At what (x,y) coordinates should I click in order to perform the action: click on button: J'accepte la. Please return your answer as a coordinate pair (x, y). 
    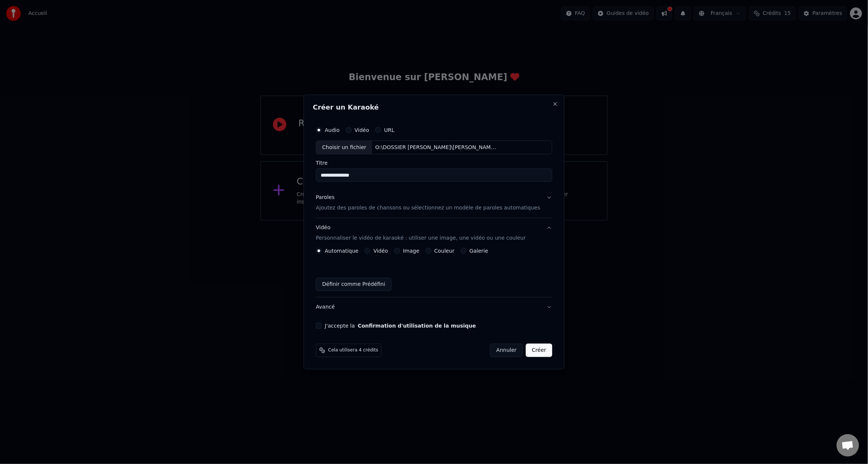
    Looking at the image, I should click on (417, 326).